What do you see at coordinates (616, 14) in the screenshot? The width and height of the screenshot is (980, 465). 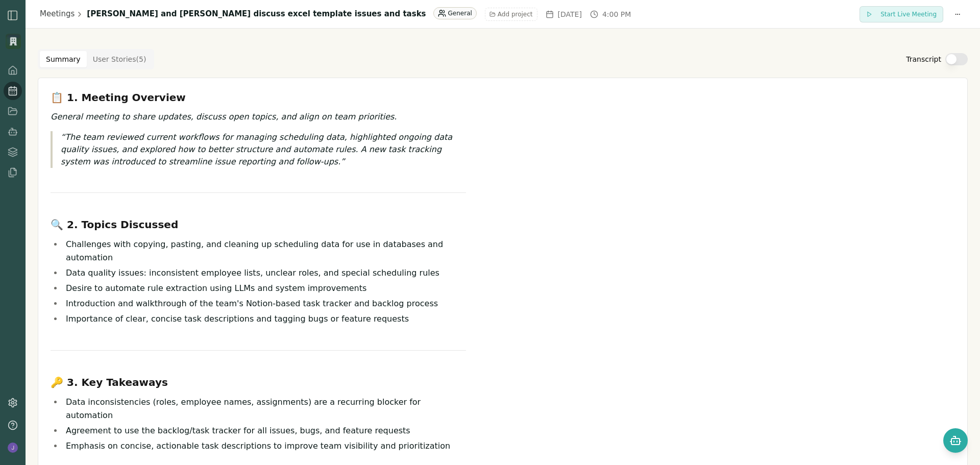 I see `span: 4:00 PM` at bounding box center [616, 14].